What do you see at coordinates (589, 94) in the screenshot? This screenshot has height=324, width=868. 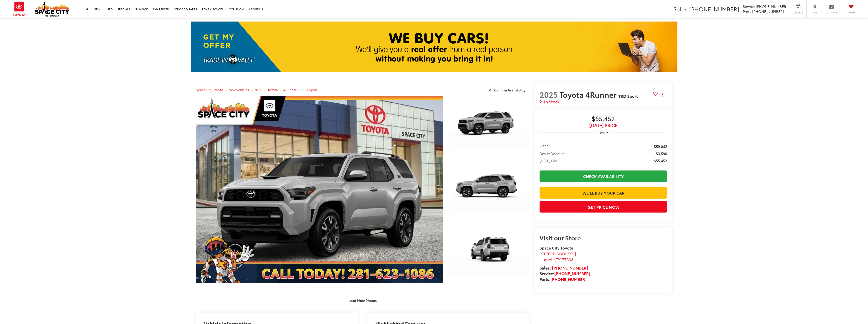 I see `span: Toyota 4Runner` at bounding box center [589, 94].